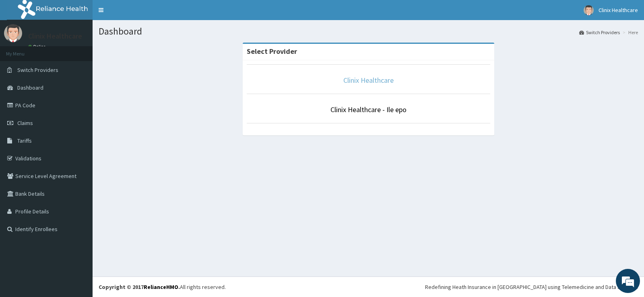 This screenshot has height=297, width=644. What do you see at coordinates (38, 47) in the screenshot?
I see `a: Online` at bounding box center [38, 47].